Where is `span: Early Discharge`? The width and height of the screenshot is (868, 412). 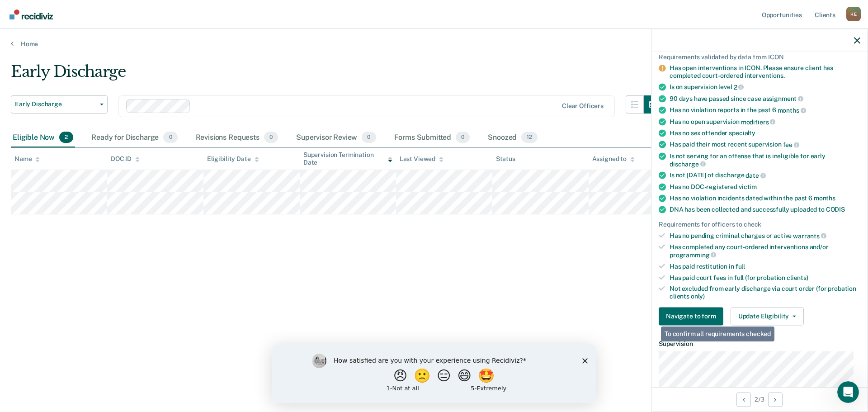 span: Early Discharge is located at coordinates (55, 104).